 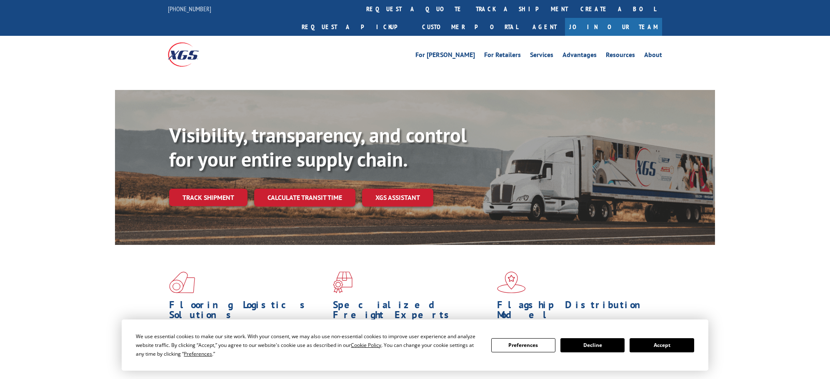 What do you see at coordinates (366, 345) in the screenshot?
I see `span: Cookie Policy` at bounding box center [366, 345].